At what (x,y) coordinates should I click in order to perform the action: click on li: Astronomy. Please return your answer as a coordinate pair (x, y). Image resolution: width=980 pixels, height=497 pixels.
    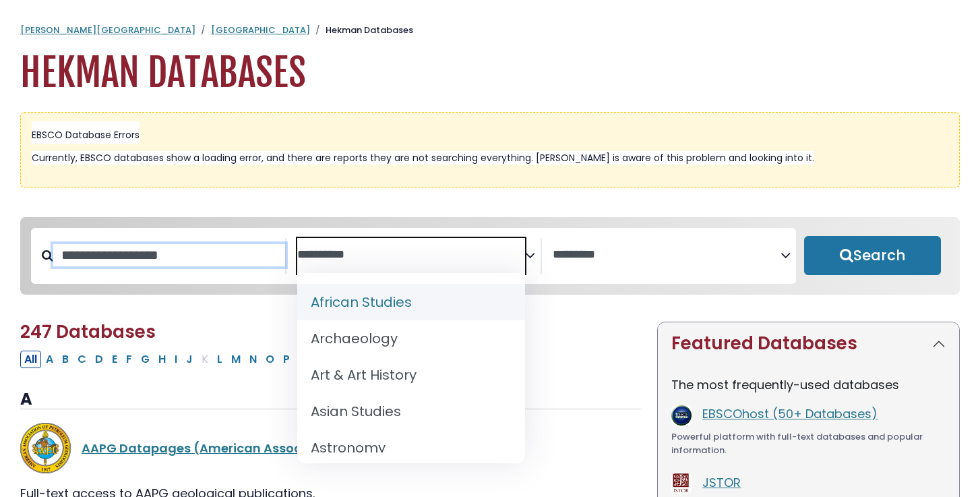
    Looking at the image, I should click on (412, 448).